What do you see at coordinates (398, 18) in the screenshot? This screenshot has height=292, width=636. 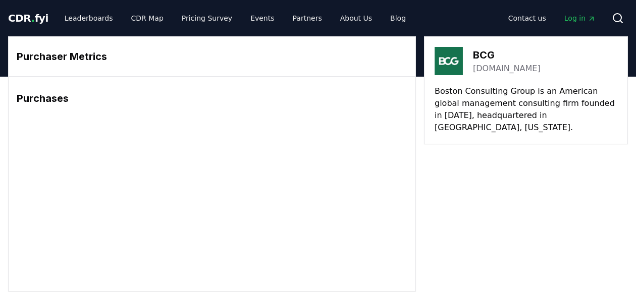 I see `a: Blog` at bounding box center [398, 18].